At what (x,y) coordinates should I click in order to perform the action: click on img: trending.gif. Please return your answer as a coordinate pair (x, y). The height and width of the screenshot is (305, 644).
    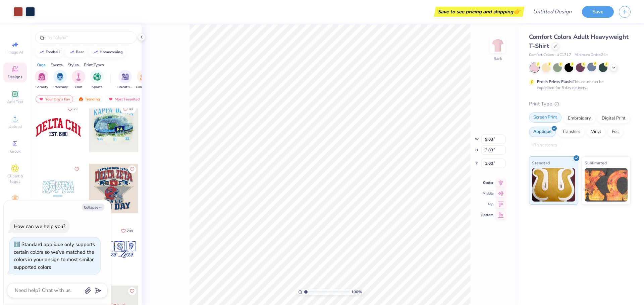
    Looking at the image, I should click on (80, 99).